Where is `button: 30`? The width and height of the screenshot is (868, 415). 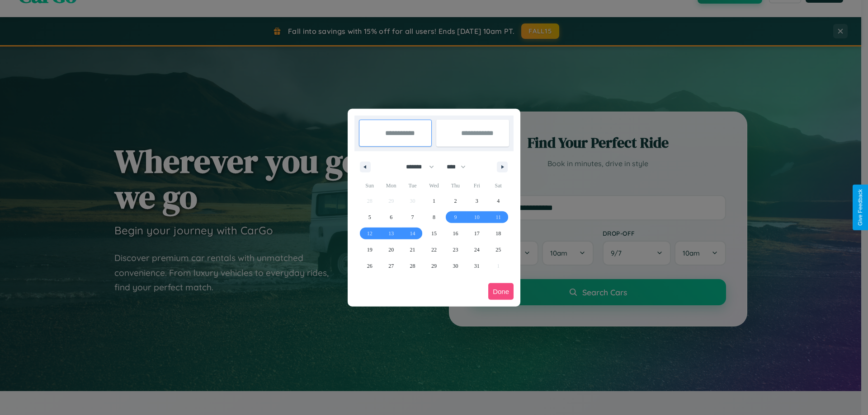
button: 30 is located at coordinates (455, 266).